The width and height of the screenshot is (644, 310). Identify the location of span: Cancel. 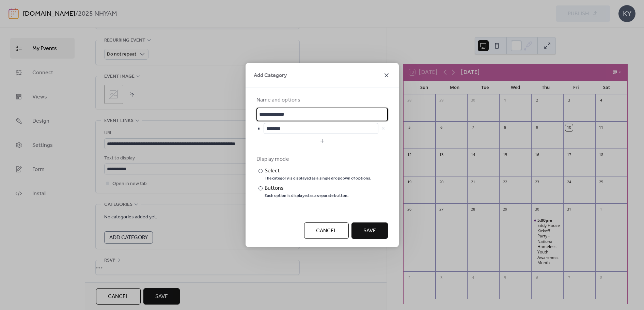
(326, 231).